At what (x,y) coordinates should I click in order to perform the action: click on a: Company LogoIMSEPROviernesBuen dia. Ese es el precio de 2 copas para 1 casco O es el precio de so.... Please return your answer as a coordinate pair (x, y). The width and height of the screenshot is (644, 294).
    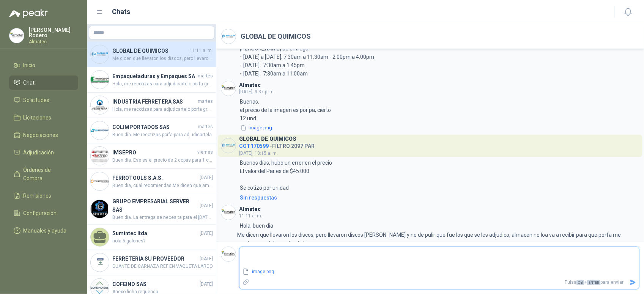
    Looking at the image, I should click on (151, 156).